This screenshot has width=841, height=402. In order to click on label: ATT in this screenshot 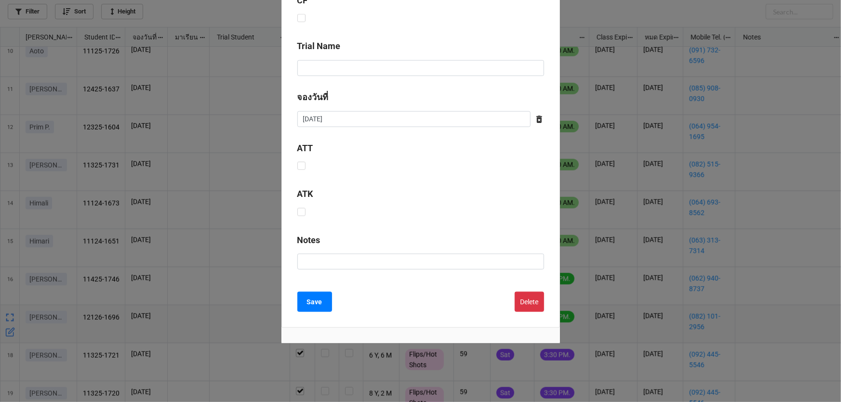, I will do `click(305, 148)`.